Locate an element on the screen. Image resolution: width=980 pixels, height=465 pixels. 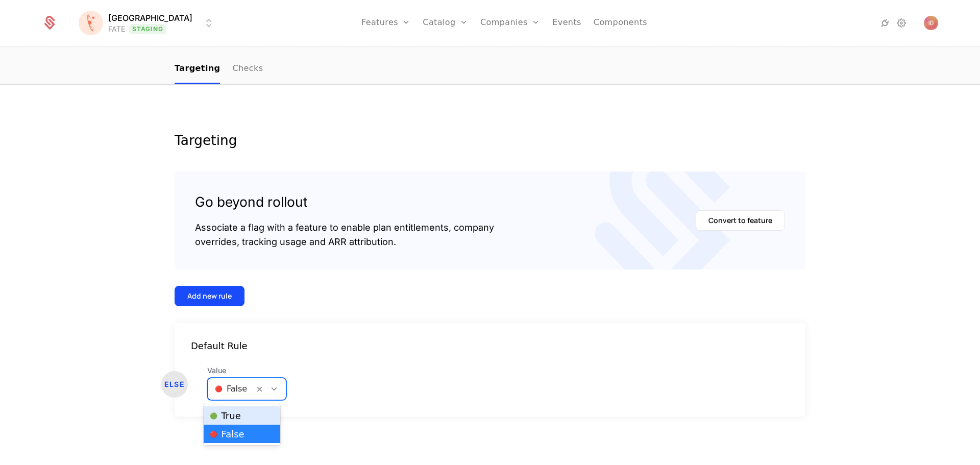
span: Staging is located at coordinates (148, 29).